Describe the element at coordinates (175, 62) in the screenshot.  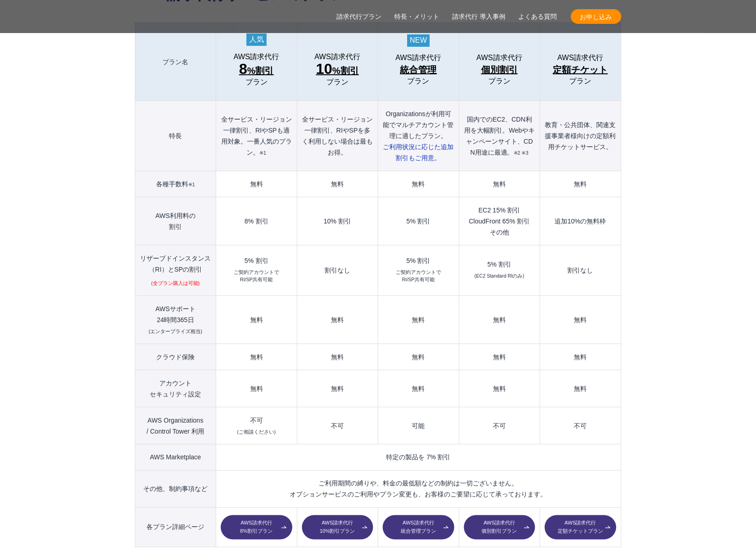
I see `th: プラン名` at that location.